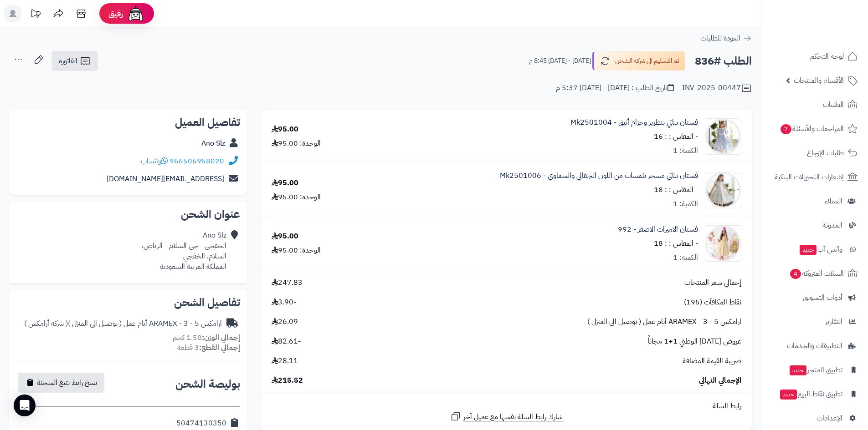 This screenshot has width=868, height=430. Describe the element at coordinates (814, 57) in the screenshot. I see `a: لوحة التحكم` at that location.